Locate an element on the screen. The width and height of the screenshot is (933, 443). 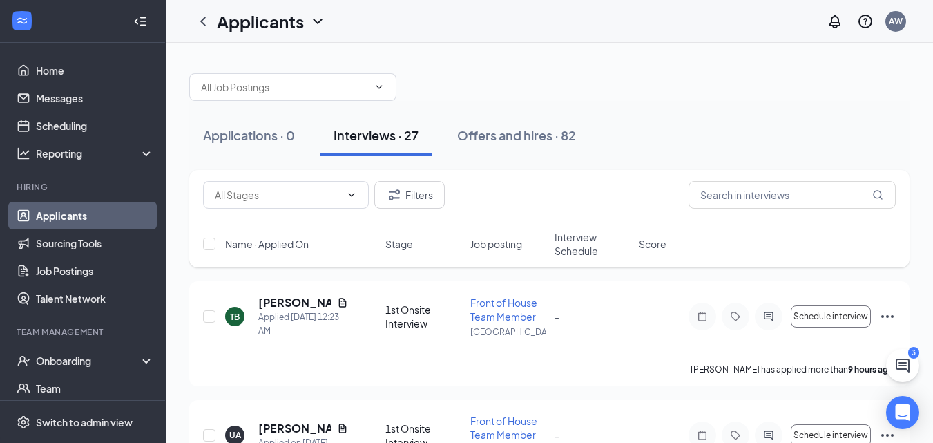
div: 3 is located at coordinates (913, 352).